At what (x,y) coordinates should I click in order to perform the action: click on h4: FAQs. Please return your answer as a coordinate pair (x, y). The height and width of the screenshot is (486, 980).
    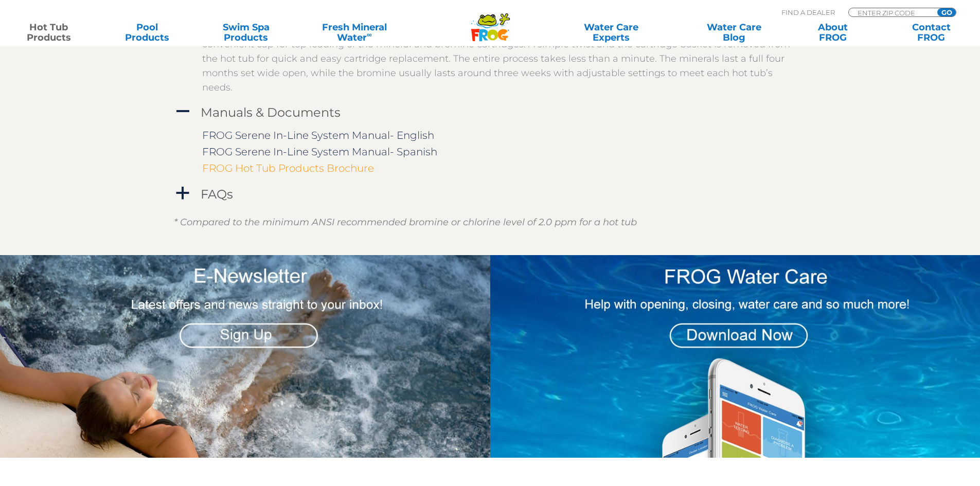
    Looking at the image, I should click on (217, 194).